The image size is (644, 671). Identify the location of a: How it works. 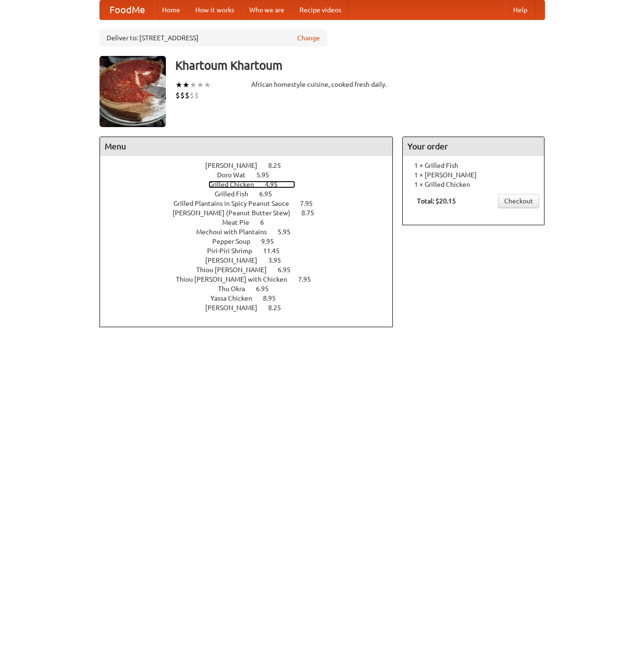
(214, 10).